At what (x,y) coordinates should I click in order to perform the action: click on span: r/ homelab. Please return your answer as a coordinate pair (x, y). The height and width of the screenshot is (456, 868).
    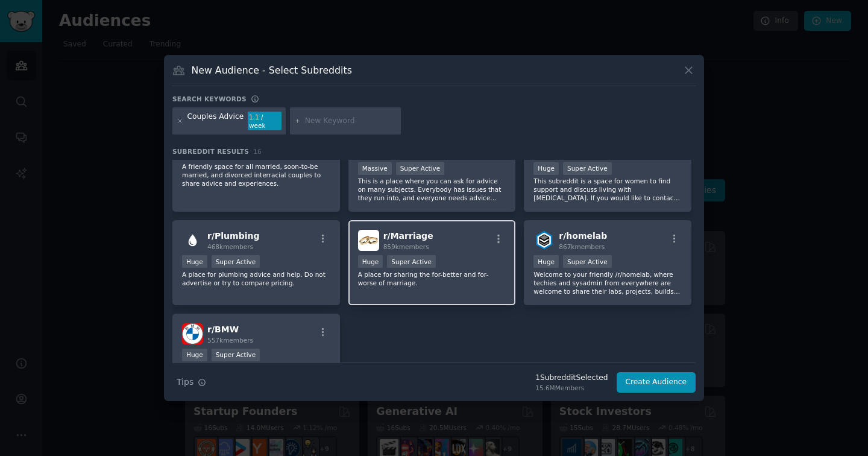
    Looking at the image, I should click on (582, 236).